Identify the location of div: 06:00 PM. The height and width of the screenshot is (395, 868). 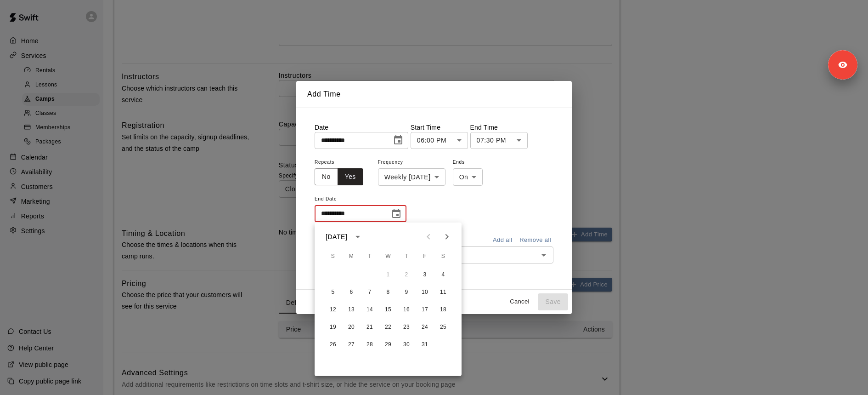
(439, 140).